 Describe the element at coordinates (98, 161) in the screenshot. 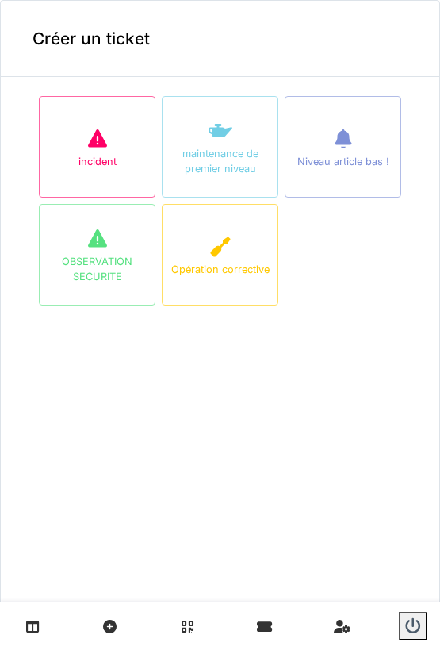

I see `div: incident` at that location.